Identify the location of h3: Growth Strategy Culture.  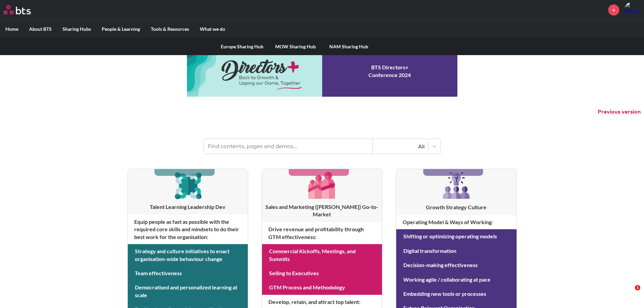
(456, 207).